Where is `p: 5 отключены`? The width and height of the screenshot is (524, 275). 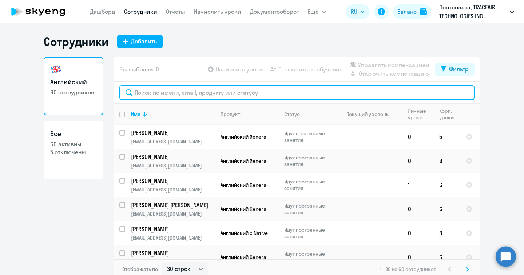 p: 5 отключены is located at coordinates (74, 152).